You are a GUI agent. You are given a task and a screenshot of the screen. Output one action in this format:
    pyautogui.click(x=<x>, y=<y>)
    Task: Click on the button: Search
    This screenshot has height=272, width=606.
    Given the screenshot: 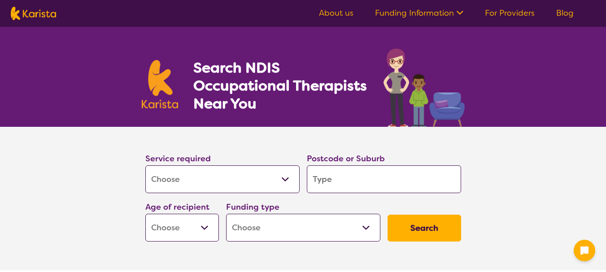 What is the action you would take?
    pyautogui.click(x=424, y=228)
    